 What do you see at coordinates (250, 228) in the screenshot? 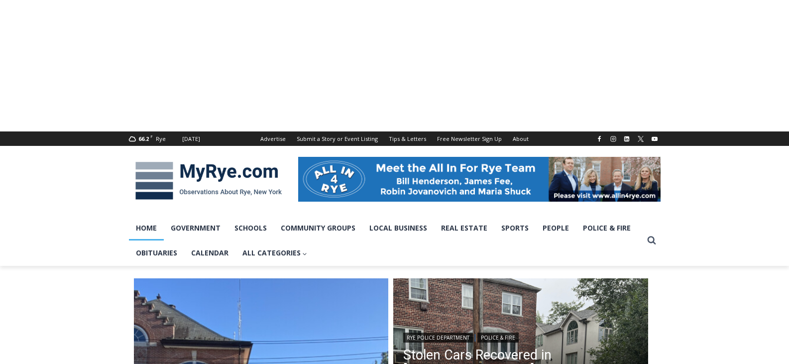
I see `a: Schools` at bounding box center [250, 228].